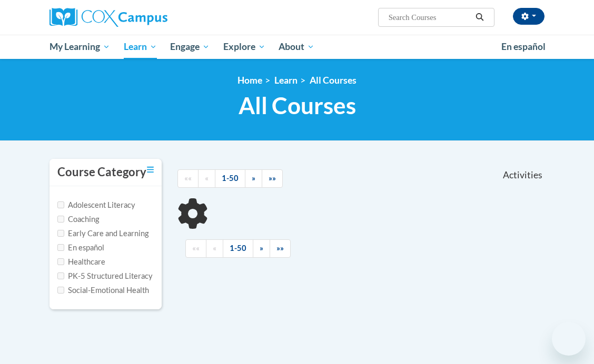  What do you see at coordinates (333, 80) in the screenshot?
I see `a: All Courses` at bounding box center [333, 80].